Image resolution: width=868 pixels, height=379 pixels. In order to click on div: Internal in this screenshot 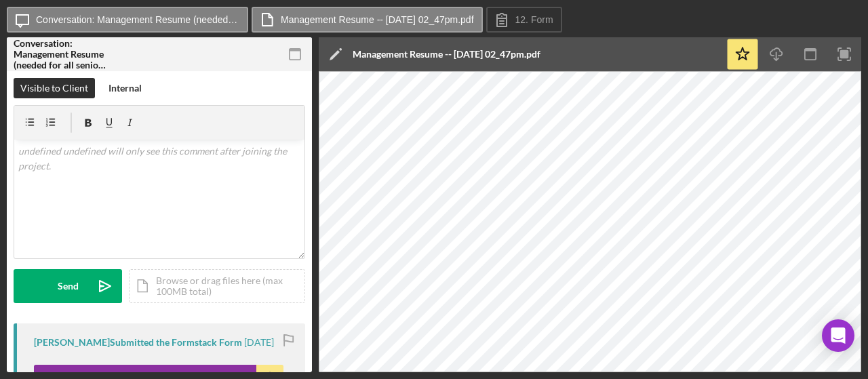, I will do `click(125, 88)`.